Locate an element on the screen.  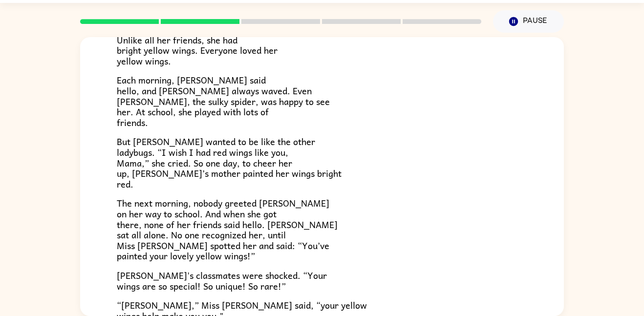
button: Pause is located at coordinates (529, 22).